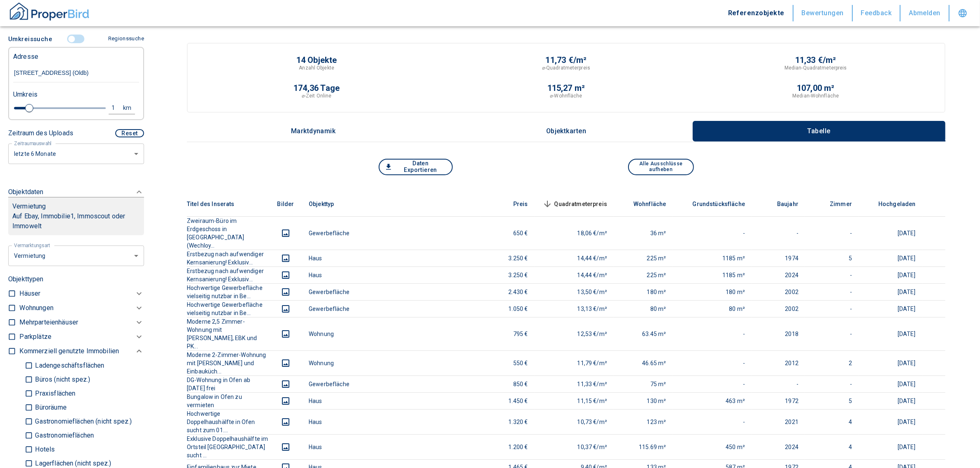 This screenshot has width=980, height=468. What do you see at coordinates (574, 383) in the screenshot?
I see `td: 11,33 €/m²` at bounding box center [574, 383].